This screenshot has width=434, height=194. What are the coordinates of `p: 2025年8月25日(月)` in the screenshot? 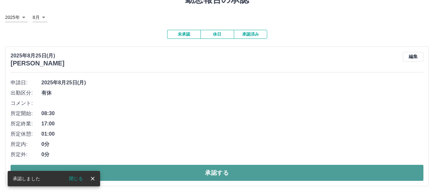 It's located at (38, 56).